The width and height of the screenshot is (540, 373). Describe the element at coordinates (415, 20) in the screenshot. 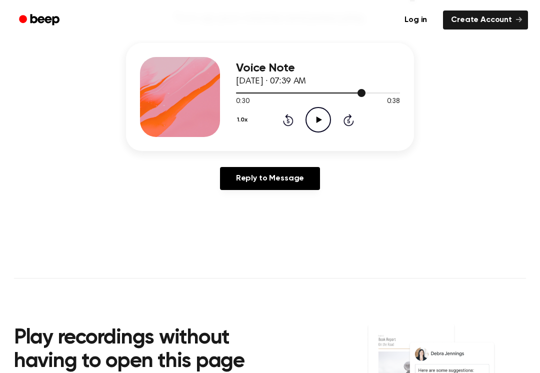

I see `a: Log in` at that location.